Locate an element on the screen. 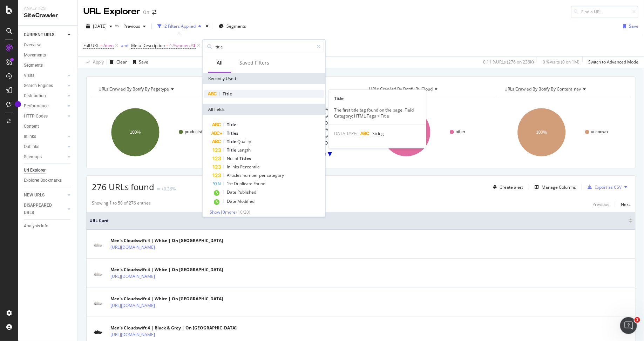  div: The first title tag found on the page. Field Category: HTML Tags > Title is located at coordinates (377, 113).